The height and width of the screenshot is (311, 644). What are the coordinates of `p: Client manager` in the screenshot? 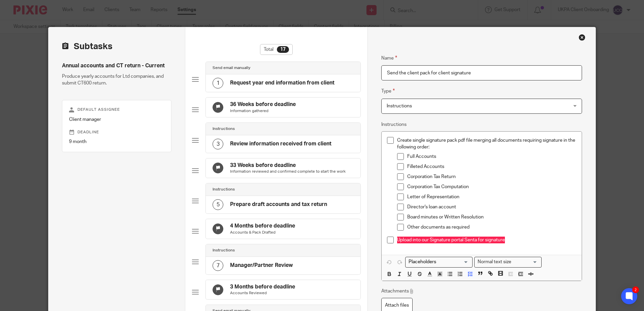 It's located at (116, 120).